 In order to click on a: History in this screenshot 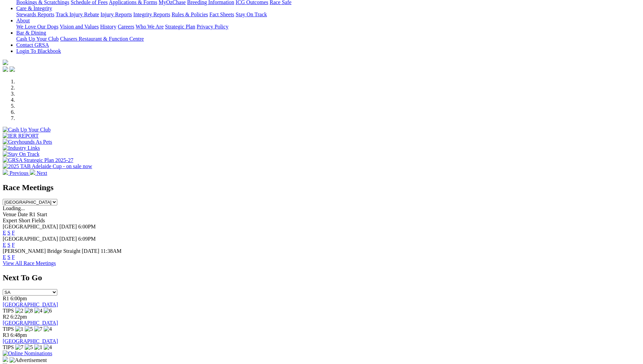, I will do `click(108, 26)`.